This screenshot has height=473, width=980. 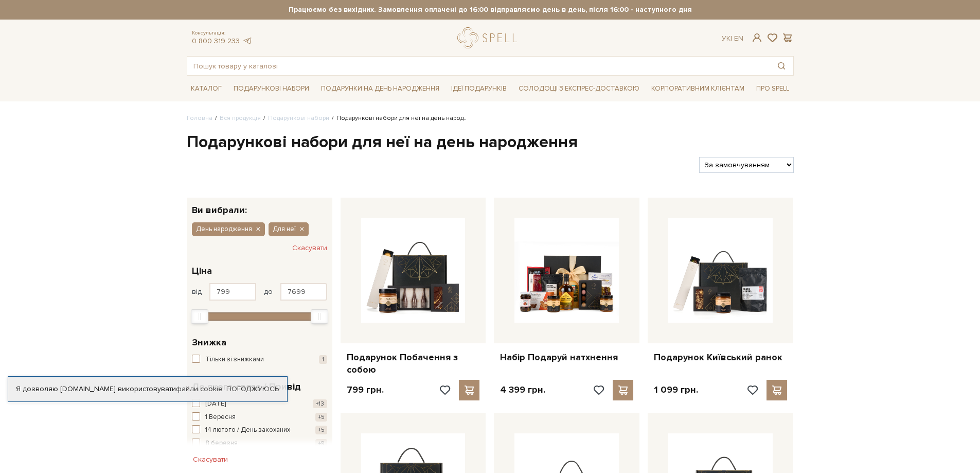 I want to click on span: 1, so click(x=323, y=359).